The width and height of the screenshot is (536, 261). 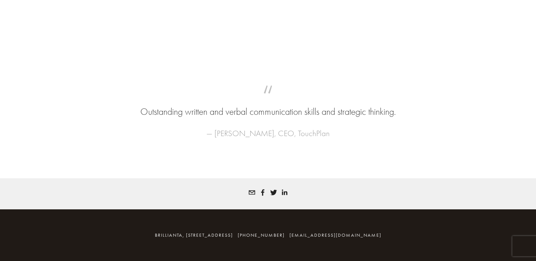 I want to click on a: tatyana@brillianta.com, so click(x=252, y=193).